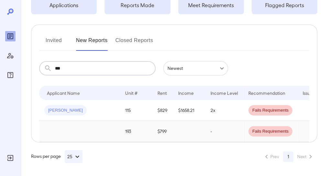 Image resolution: width=325 pixels, height=176 pixels. What do you see at coordinates (64, 5) in the screenshot?
I see `h5: Applications` at bounding box center [64, 5].